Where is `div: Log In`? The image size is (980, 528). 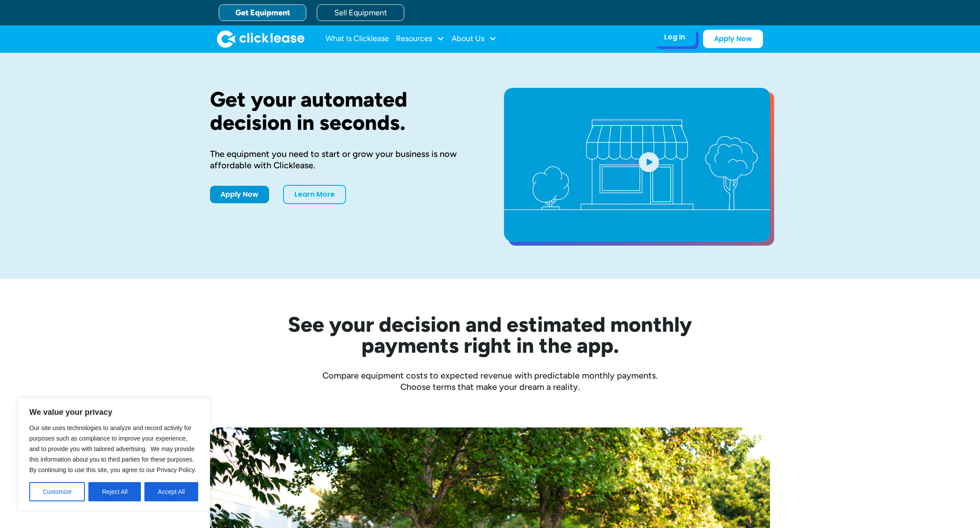 div: Log In is located at coordinates (674, 37).